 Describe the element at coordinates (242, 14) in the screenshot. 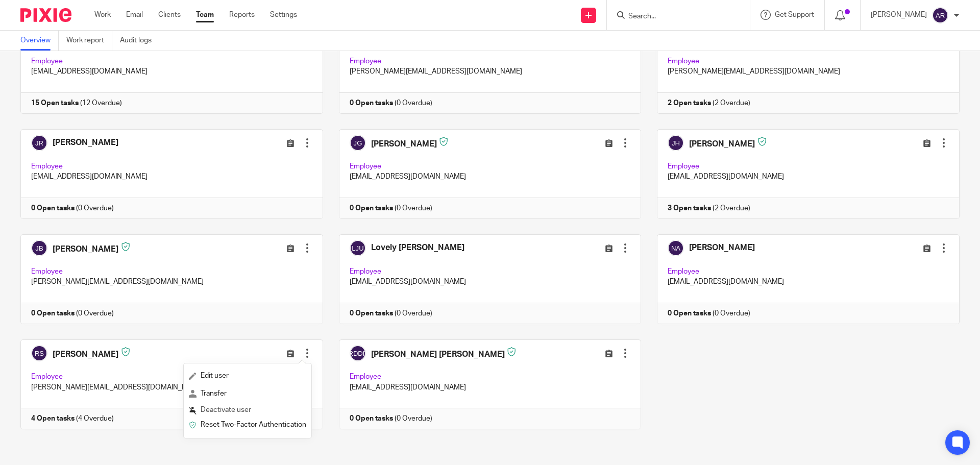

I see `a: Reports` at that location.